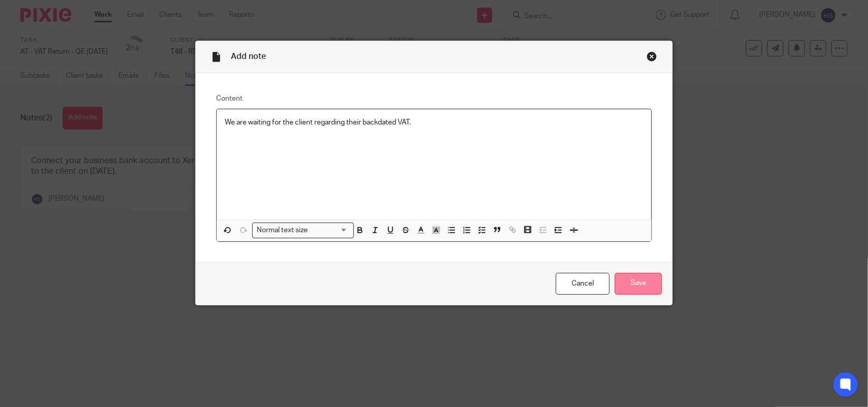 The width and height of the screenshot is (868, 407). I want to click on div: Search for option, so click(303, 231).